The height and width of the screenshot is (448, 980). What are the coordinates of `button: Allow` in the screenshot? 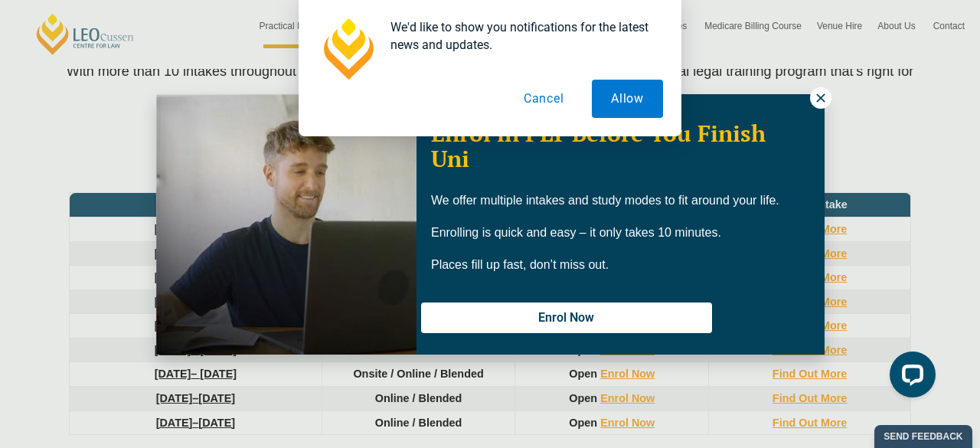 It's located at (627, 99).